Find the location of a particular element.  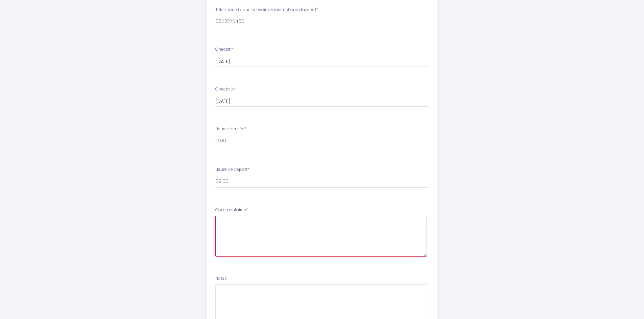

label: Checkout is located at coordinates (226, 89).